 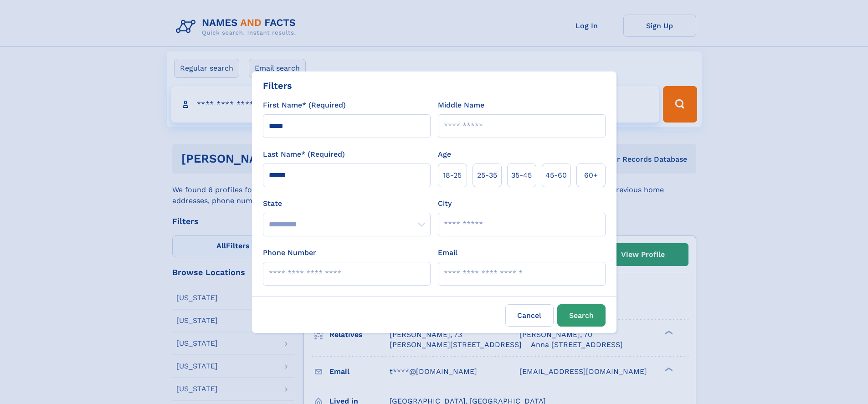 I want to click on label: Middle Name, so click(x=461, y=105).